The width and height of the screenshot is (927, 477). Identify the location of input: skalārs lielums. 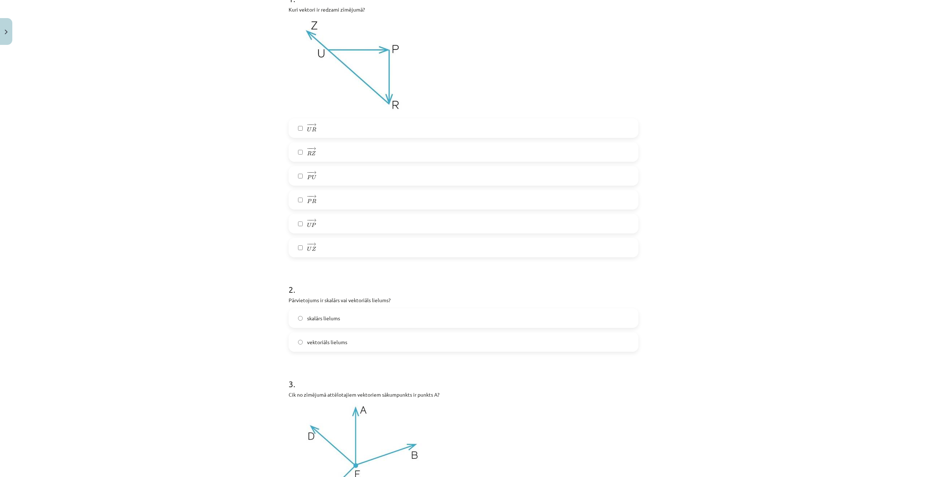
(300, 318).